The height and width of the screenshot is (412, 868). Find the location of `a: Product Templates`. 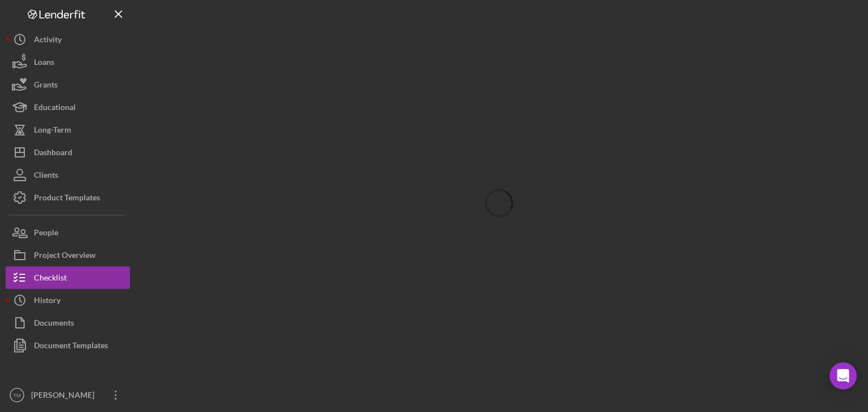

a: Product Templates is located at coordinates (68, 198).